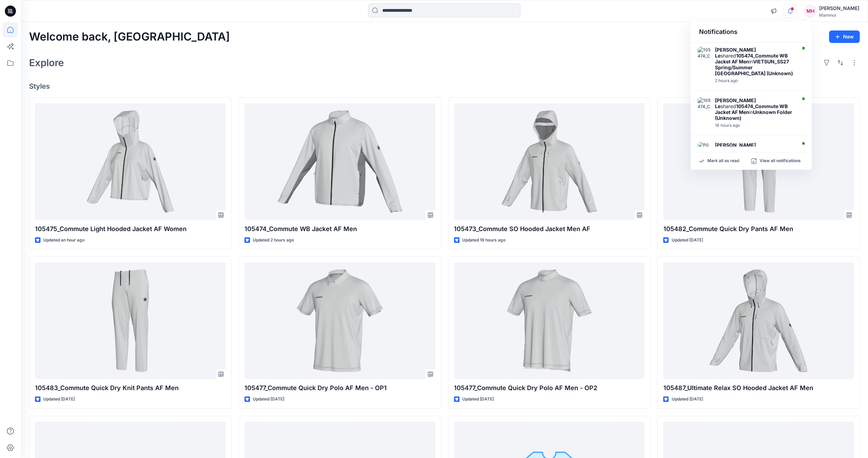 This screenshot has width=868, height=458. What do you see at coordinates (64, 240) in the screenshot?
I see `p: Updated an hour ago` at bounding box center [64, 240].